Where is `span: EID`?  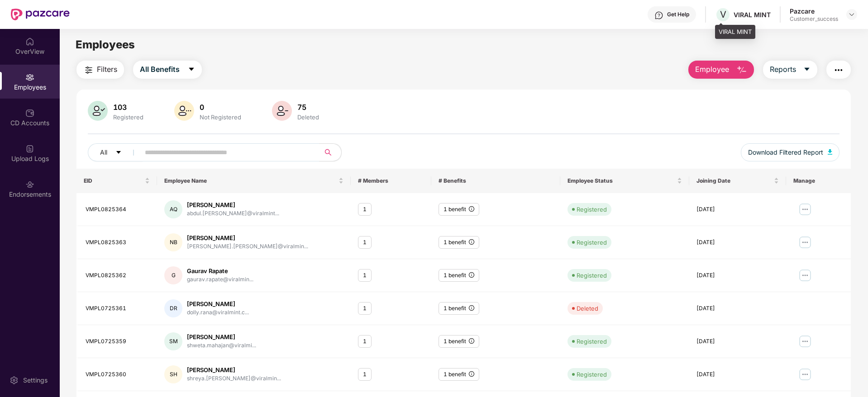 span: EID is located at coordinates (113, 181).